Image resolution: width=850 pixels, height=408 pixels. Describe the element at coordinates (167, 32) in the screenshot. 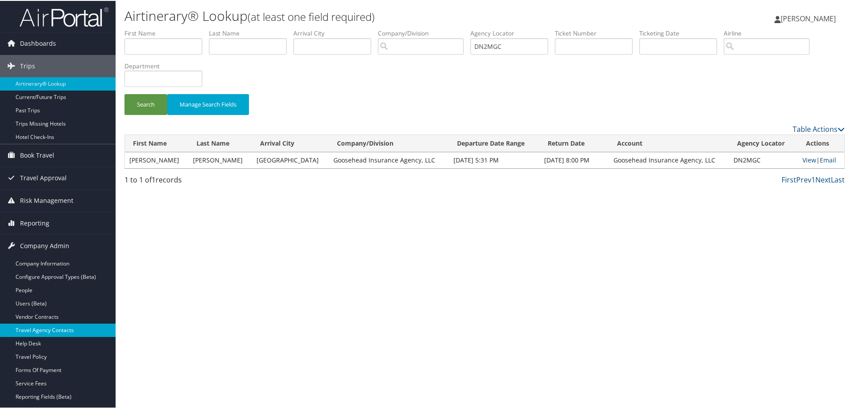

I see `label: First Name` at that location.